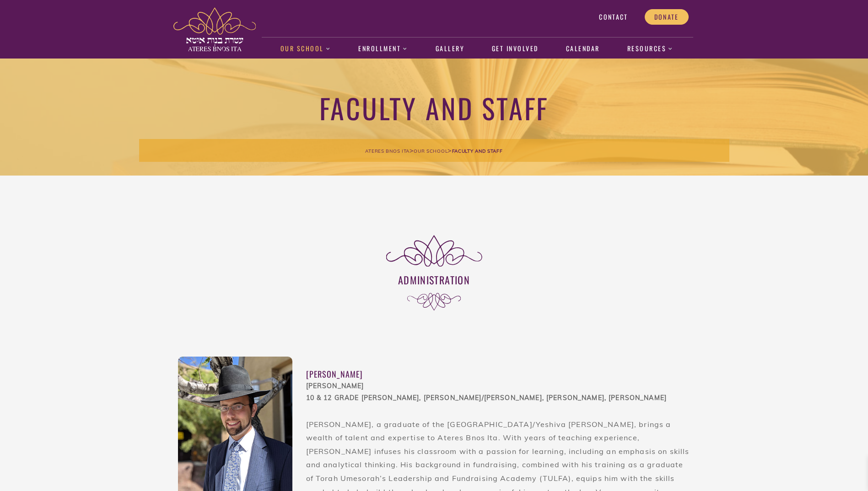 The image size is (868, 491). What do you see at coordinates (435, 108) in the screenshot?
I see `h1: Faculty and Staff` at bounding box center [435, 108].